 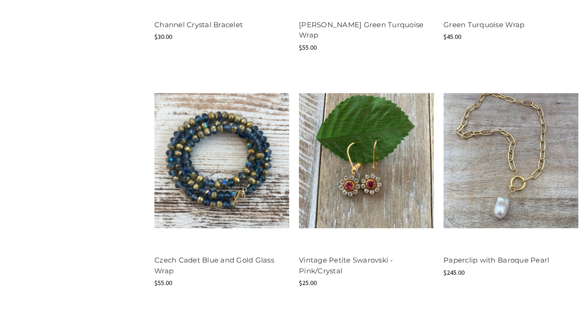 What do you see at coordinates (199, 24) in the screenshot?
I see `a: Channel Crystal Bracelet` at bounding box center [199, 24].